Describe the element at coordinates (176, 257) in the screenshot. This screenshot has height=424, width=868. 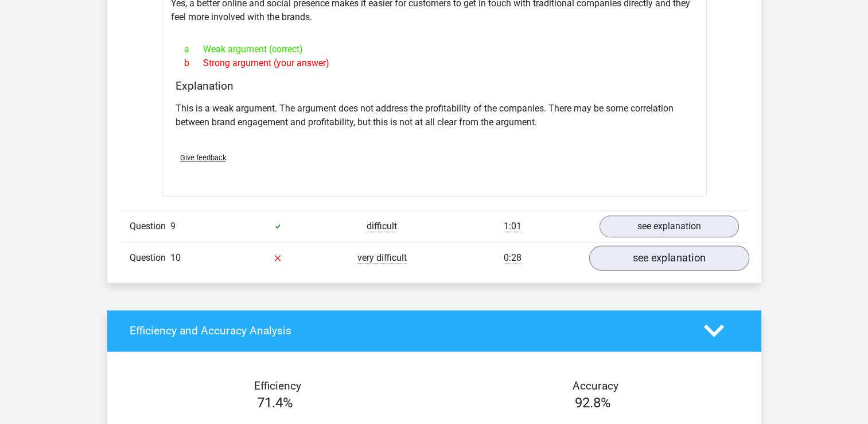
I see `span: 10` at that location.